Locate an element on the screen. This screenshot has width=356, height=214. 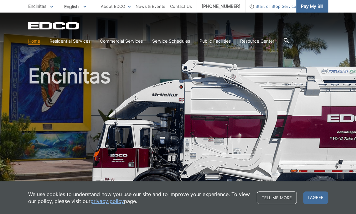
h1: Encinitas is located at coordinates (178, 134).